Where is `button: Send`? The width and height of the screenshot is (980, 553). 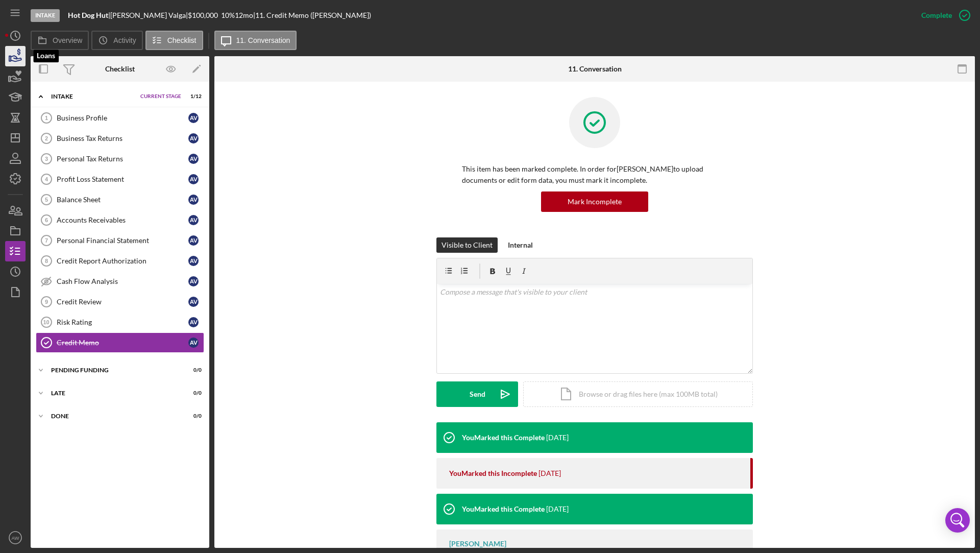 button: Send is located at coordinates (478, 394).